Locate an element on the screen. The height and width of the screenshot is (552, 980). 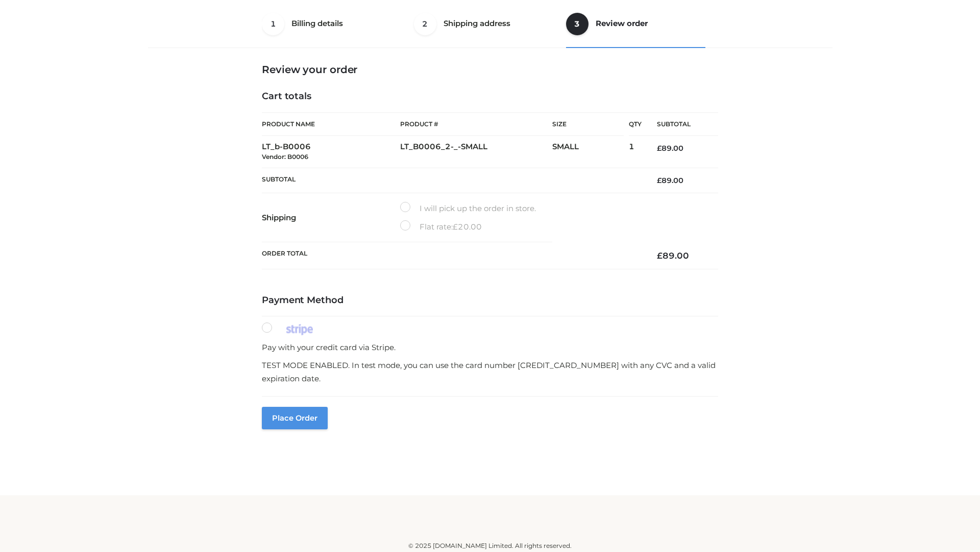
bdi: 20.00 is located at coordinates (467, 226).